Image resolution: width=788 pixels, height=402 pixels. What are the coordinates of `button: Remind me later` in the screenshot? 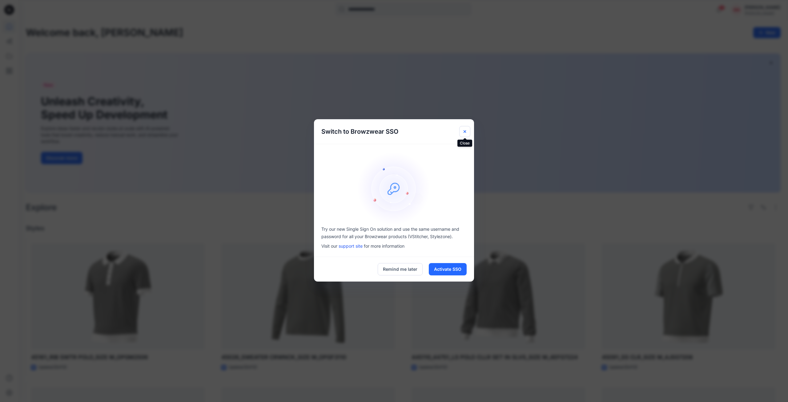 It's located at (400, 269).